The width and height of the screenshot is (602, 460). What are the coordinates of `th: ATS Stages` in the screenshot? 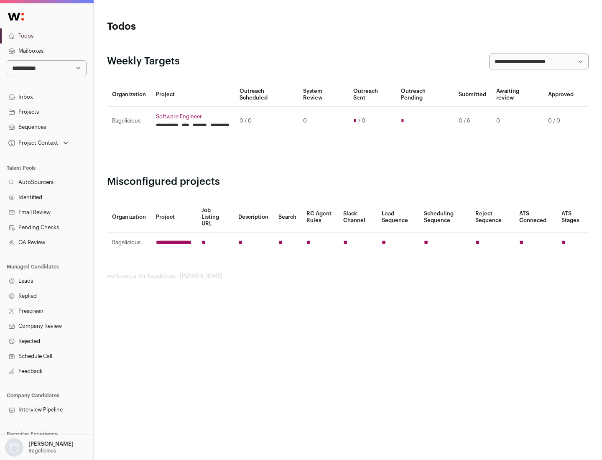 It's located at (572, 217).